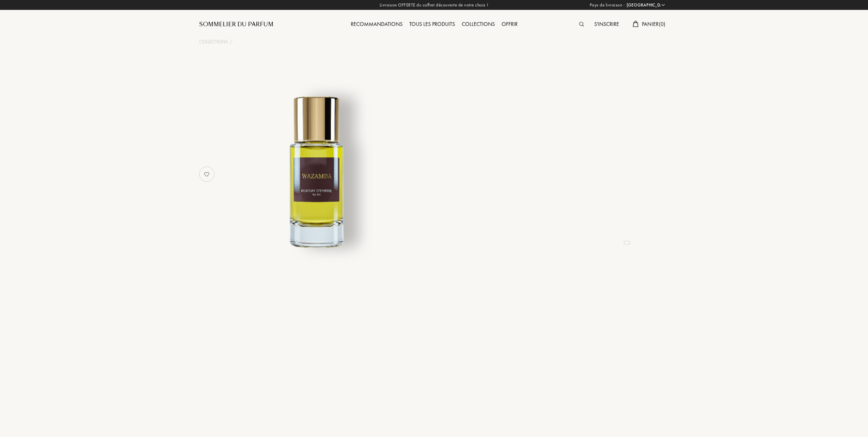 The height and width of the screenshot is (437, 868). I want to click on img: search_icn.svg, so click(581, 24).